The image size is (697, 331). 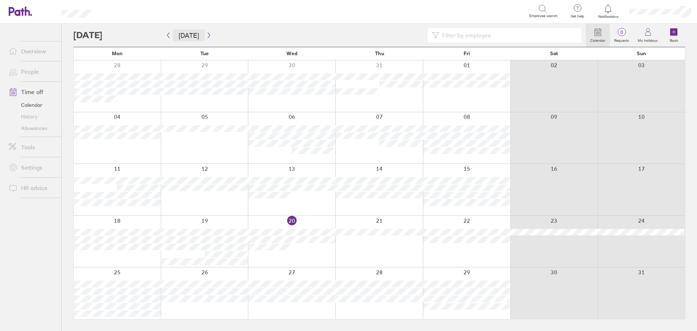 I want to click on span: Sat, so click(x=554, y=53).